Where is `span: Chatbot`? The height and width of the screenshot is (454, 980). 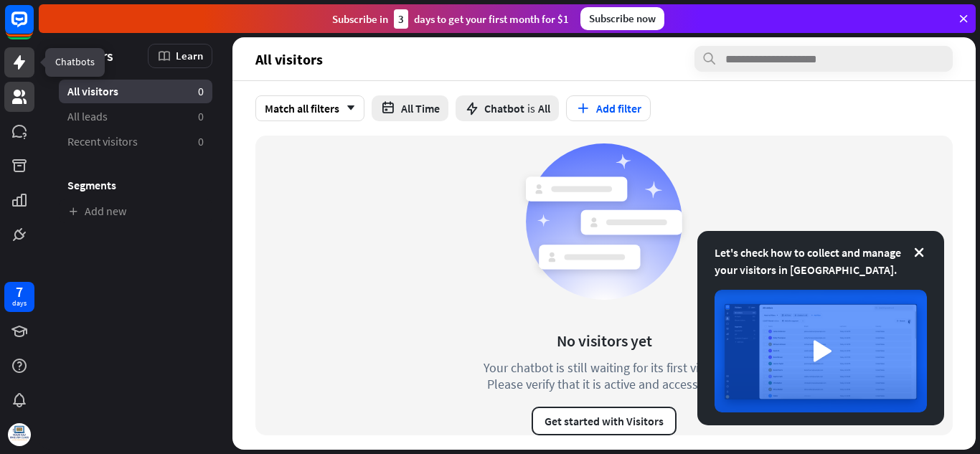 span: Chatbot is located at coordinates (504, 108).